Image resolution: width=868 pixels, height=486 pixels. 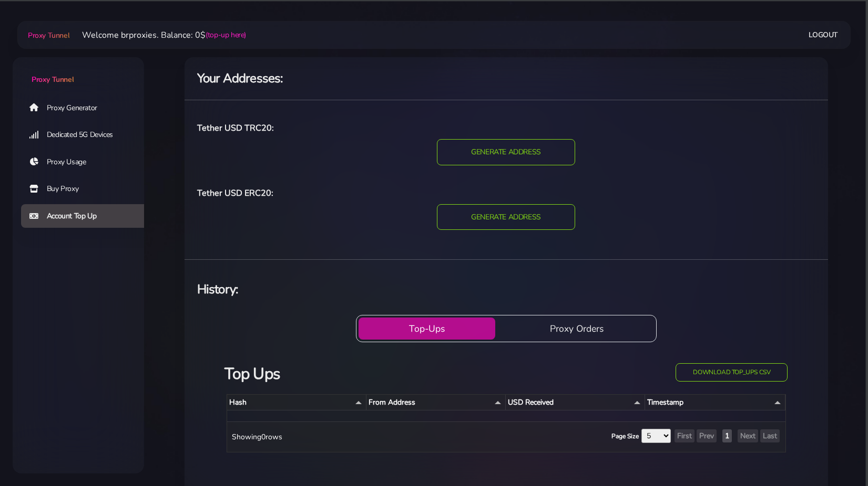 What do you see at coordinates (727, 435) in the screenshot?
I see `button: Show Page 1` at bounding box center [727, 435].